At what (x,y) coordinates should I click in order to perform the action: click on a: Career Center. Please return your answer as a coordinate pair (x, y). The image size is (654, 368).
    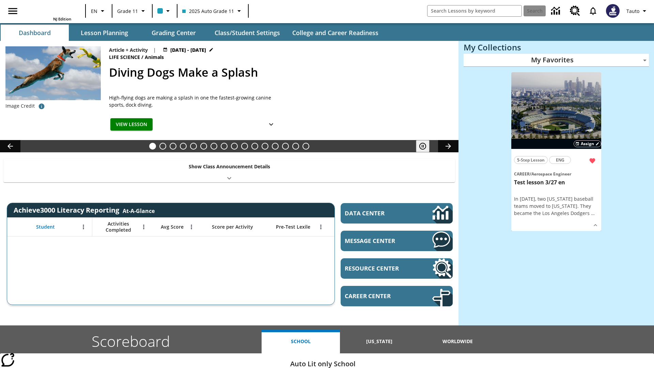
    Looking at the image, I should click on (396, 296).